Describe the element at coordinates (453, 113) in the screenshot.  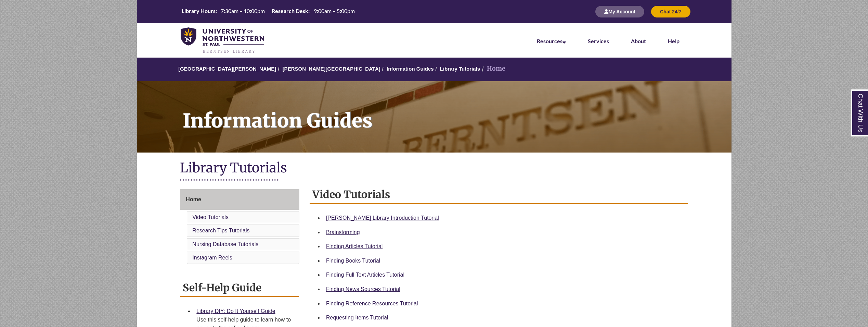
I see `h1: Information Guides` at that location.